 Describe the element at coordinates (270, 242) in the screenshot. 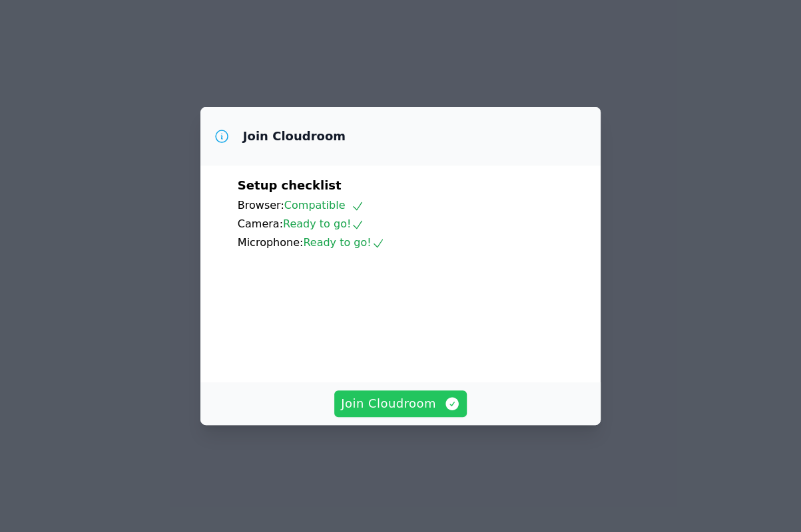

I see `span: Microphone:` at that location.